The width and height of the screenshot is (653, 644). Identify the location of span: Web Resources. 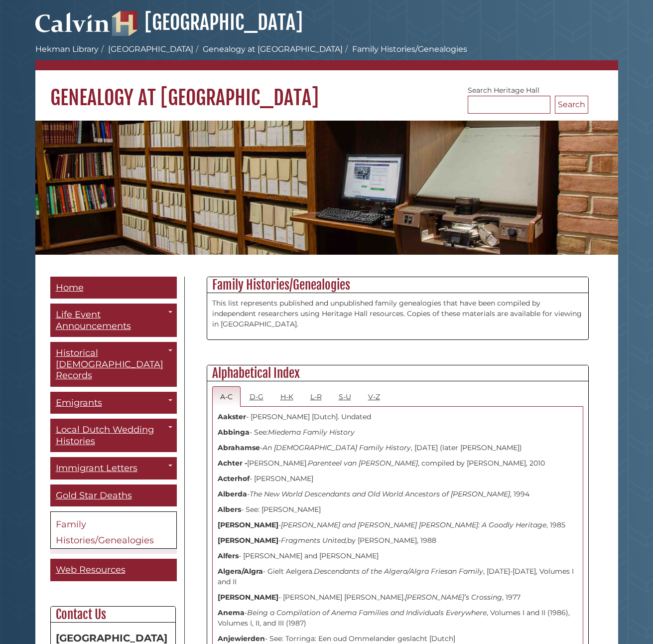
(91, 570).